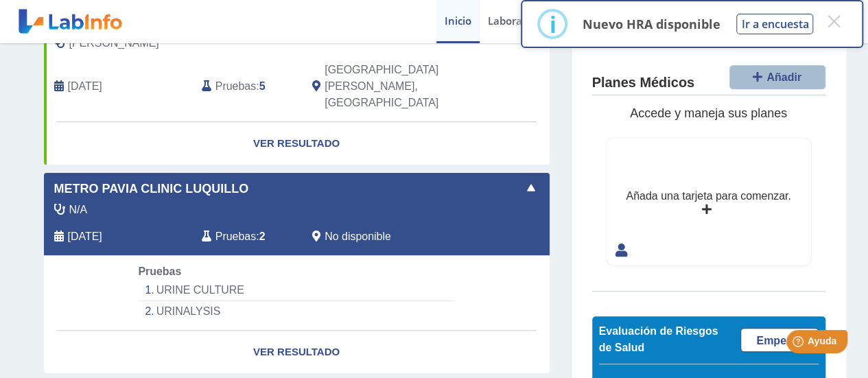 The width and height of the screenshot is (868, 378). What do you see at coordinates (78, 210) in the screenshot?
I see `span: N/A` at bounding box center [78, 210].